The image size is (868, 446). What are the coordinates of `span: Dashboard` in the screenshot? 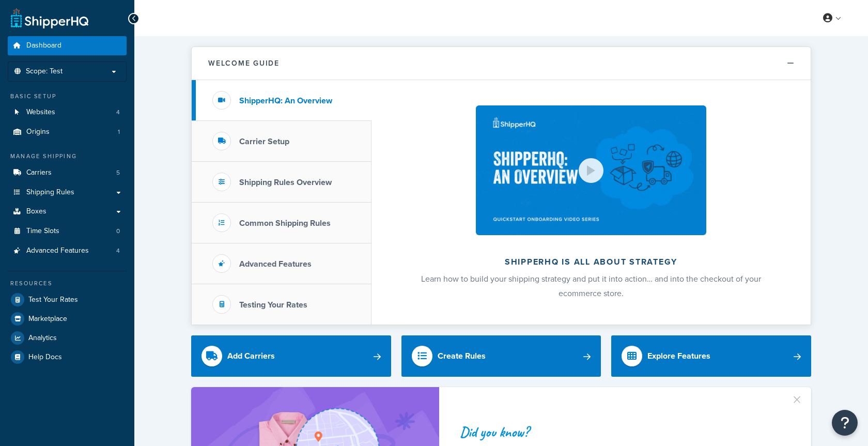 It's located at (44, 46).